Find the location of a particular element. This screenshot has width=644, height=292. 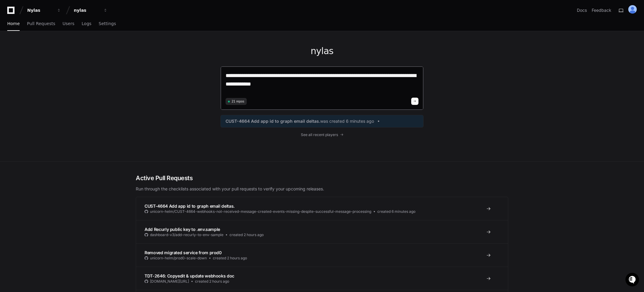

span: 21 repos is located at coordinates (238, 101).